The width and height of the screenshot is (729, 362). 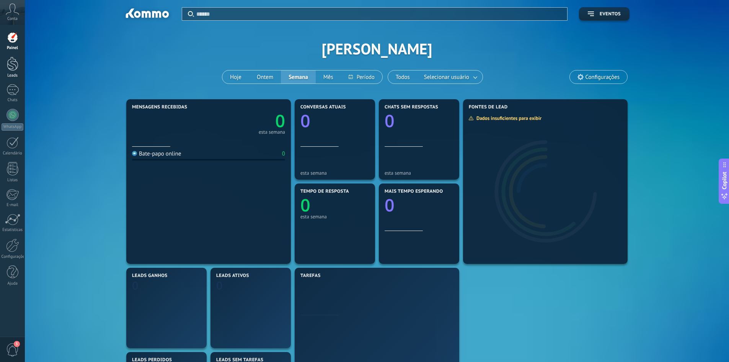 I want to click on span: Leads ativos, so click(x=233, y=275).